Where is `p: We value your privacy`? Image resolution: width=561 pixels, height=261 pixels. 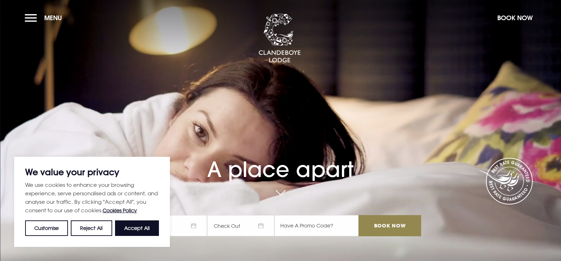 p: We value your privacy is located at coordinates (92, 172).